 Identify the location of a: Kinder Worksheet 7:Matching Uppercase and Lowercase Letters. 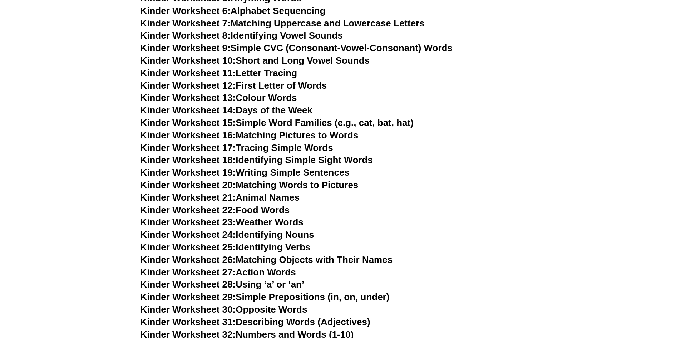
(282, 23).